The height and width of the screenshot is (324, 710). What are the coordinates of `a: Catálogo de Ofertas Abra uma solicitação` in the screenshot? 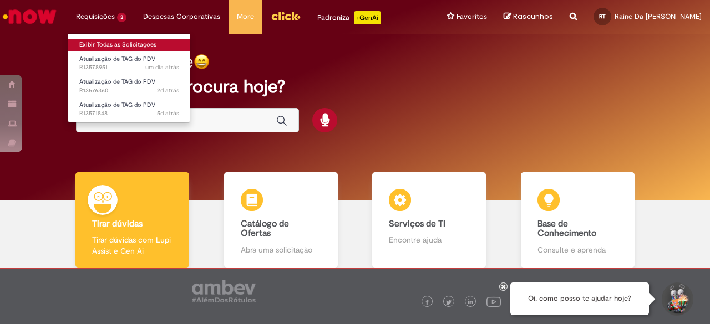 It's located at (281, 220).